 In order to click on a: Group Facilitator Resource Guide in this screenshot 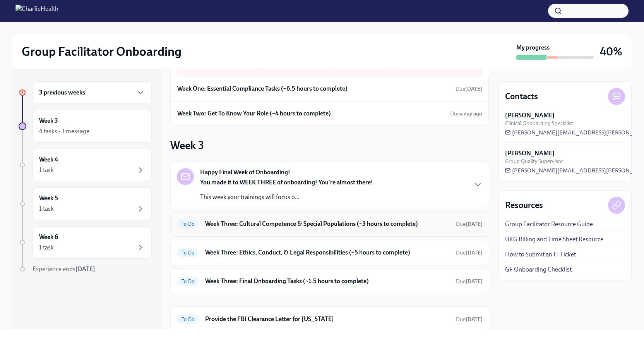, I will do `click(549, 224)`.